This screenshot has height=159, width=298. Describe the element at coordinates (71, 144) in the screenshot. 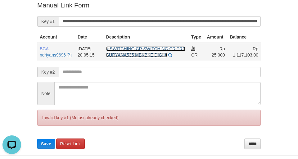

I see `a: Reset Link` at that location.